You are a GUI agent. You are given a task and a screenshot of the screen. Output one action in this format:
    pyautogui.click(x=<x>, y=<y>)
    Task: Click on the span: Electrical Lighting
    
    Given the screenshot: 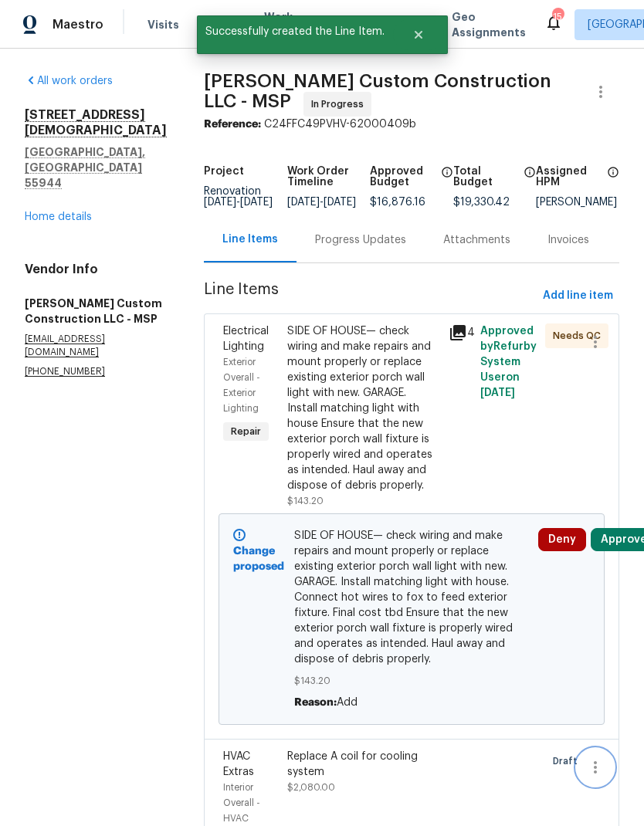 What is the action you would take?
    pyautogui.click(x=246, y=339)
    